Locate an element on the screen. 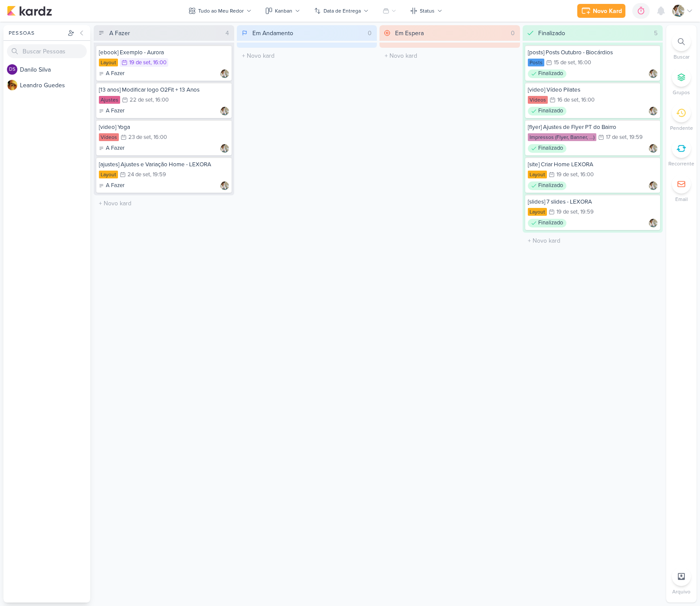 Image resolution: width=700 pixels, height=606 pixels. div: [13 anos] Modificar logo O2Fit + 13 Anos is located at coordinates (164, 90).